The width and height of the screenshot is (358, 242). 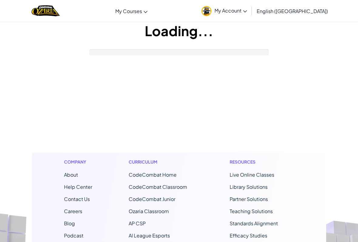 What do you see at coordinates (252, 211) in the screenshot?
I see `a: Teaching Solutions` at bounding box center [252, 211].